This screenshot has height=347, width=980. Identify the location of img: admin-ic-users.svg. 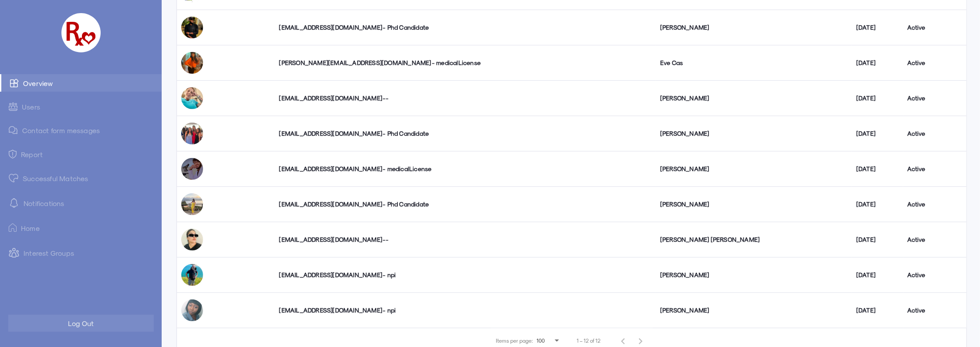
(13, 107).